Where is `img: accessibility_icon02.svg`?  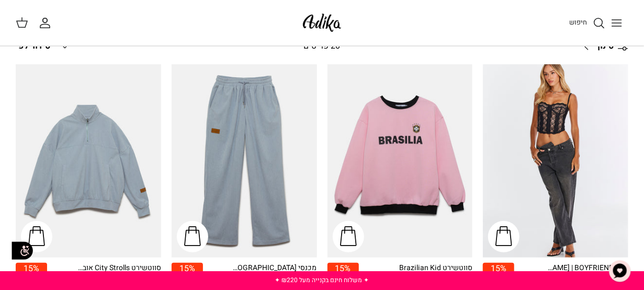 img: accessibility_icon02.svg is located at coordinates (22, 250).